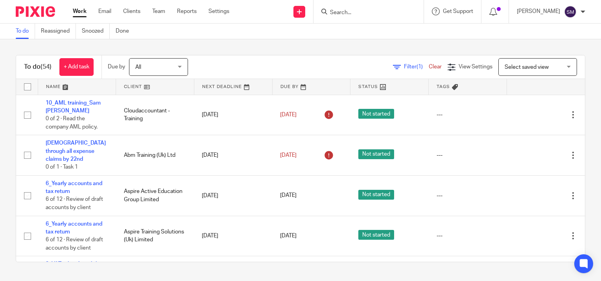 This screenshot has height=281, width=601. What do you see at coordinates (155, 195) in the screenshot?
I see `td: Aspire Active Education Group Limited` at bounding box center [155, 195].